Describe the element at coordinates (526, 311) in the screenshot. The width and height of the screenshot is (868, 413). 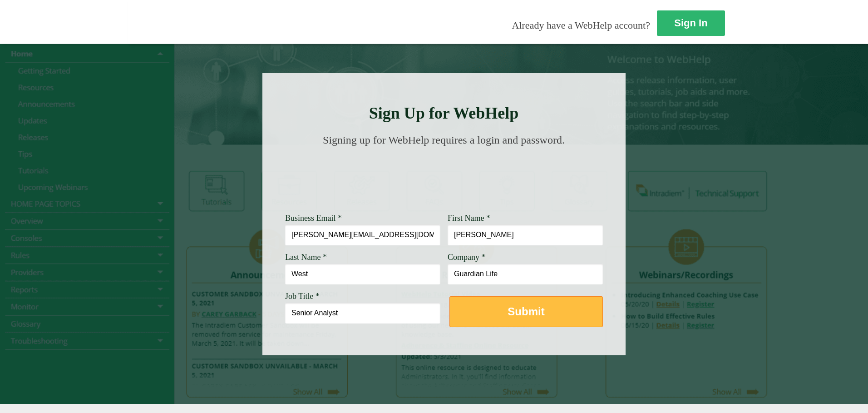
I see `strong: Submit` at that location.